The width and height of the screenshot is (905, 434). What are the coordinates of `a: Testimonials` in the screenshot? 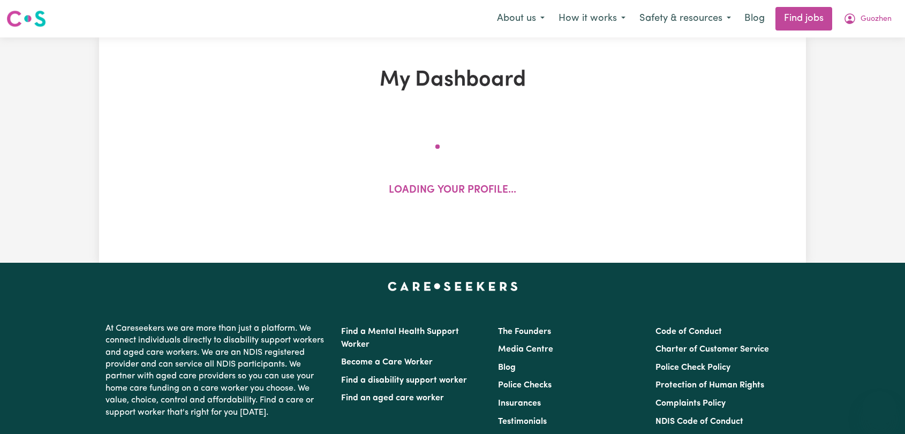 It's located at (522, 422).